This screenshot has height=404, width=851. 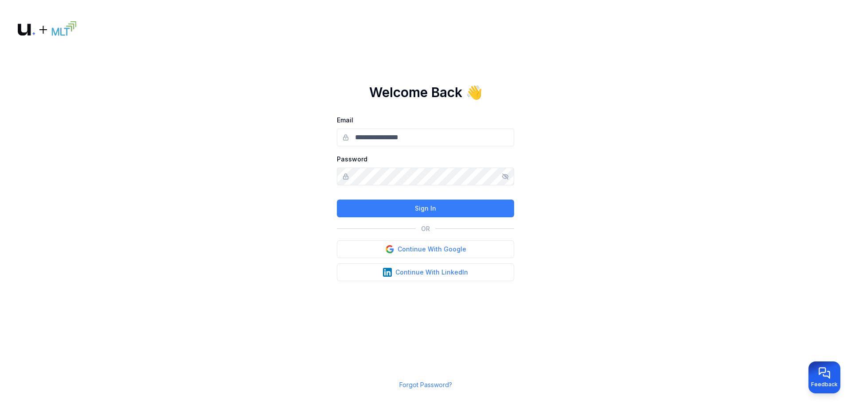 I want to click on span: Feedback, so click(x=824, y=384).